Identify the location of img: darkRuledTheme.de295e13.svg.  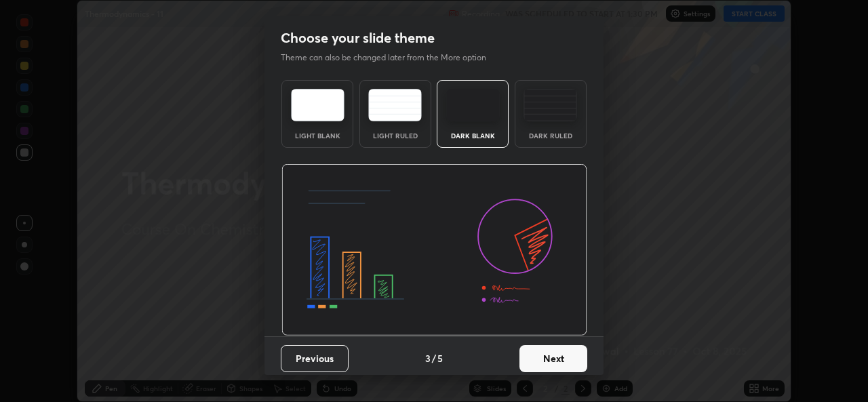
(550, 105).